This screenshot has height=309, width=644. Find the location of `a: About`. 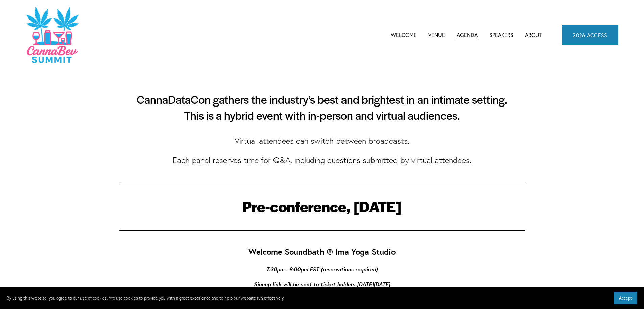

a: About is located at coordinates (534, 35).